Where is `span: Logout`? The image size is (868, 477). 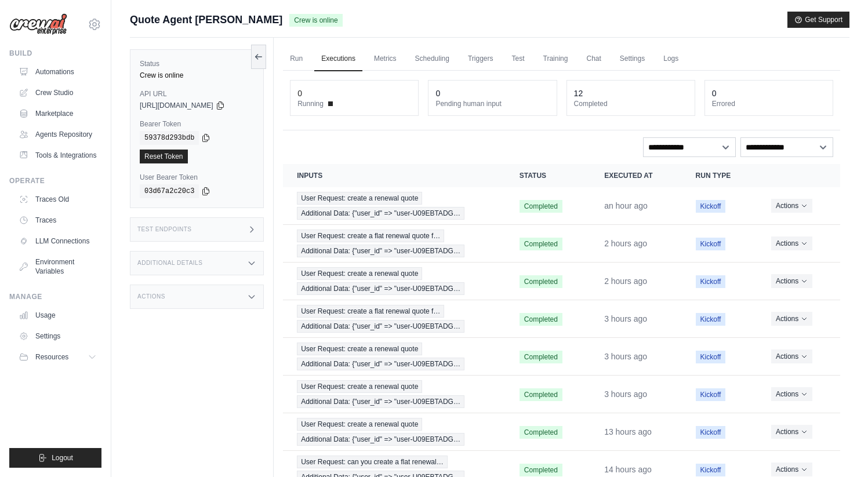 span: Logout is located at coordinates (62, 457).